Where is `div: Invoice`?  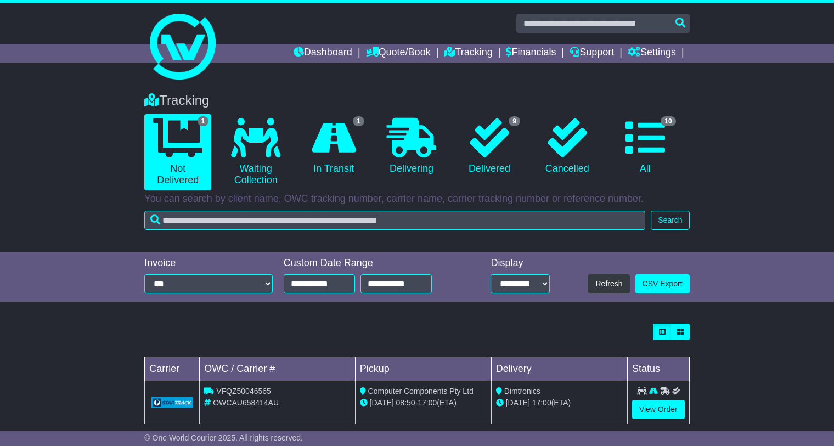
div: Invoice is located at coordinates (208, 263).